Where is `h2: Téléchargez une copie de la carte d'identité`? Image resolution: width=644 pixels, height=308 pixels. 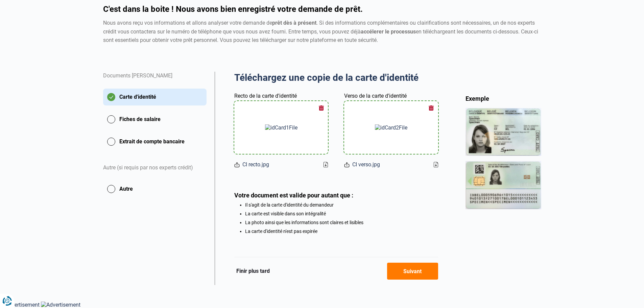
h2: Téléchargez une copie de la carte d'identité is located at coordinates (336, 78).